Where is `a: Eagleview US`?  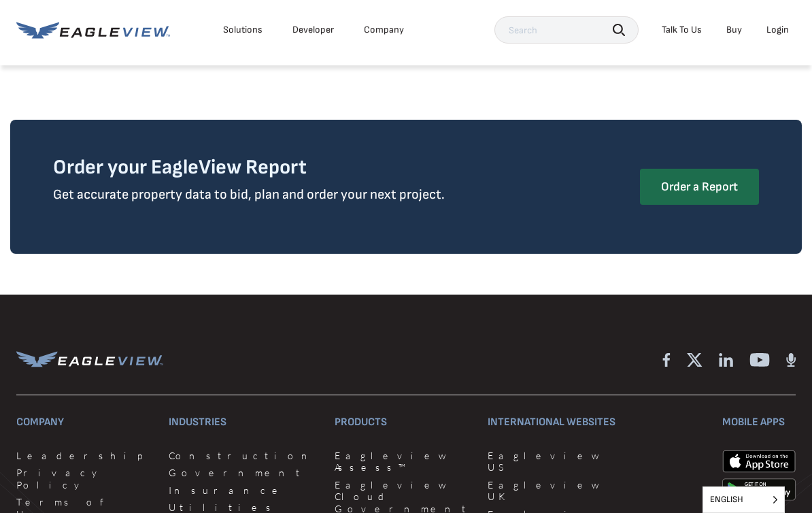
a: Eagleview US is located at coordinates (551, 461).